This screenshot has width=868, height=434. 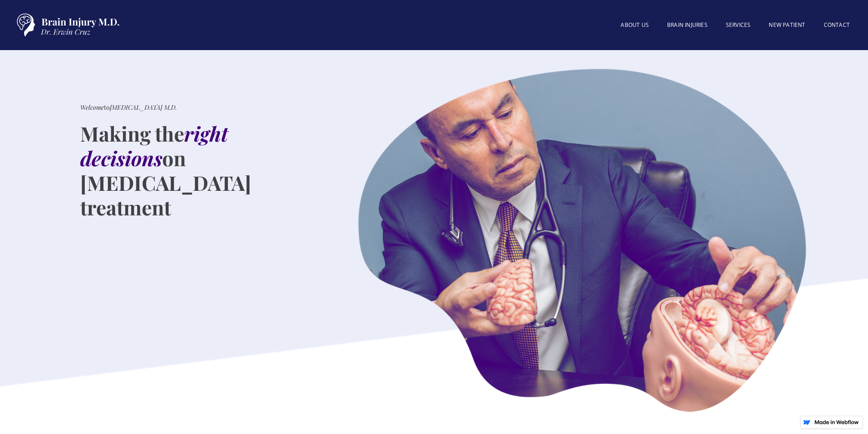 I want to click on a: New patient, so click(x=787, y=25).